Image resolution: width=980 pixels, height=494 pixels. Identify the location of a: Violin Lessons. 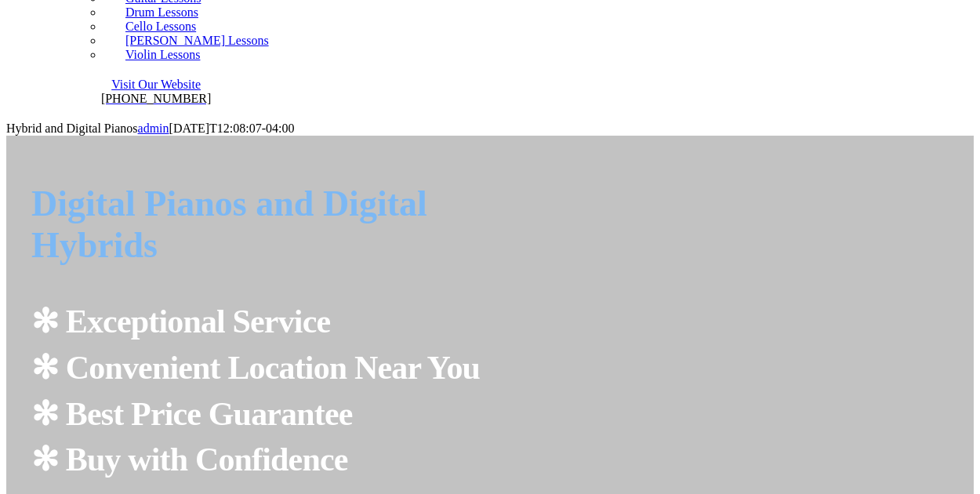
(163, 55).